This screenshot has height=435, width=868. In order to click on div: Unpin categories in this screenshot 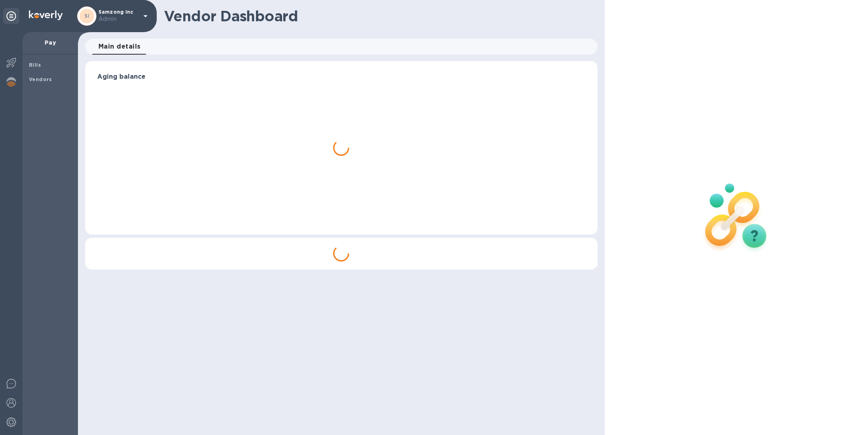, I will do `click(11, 16)`.